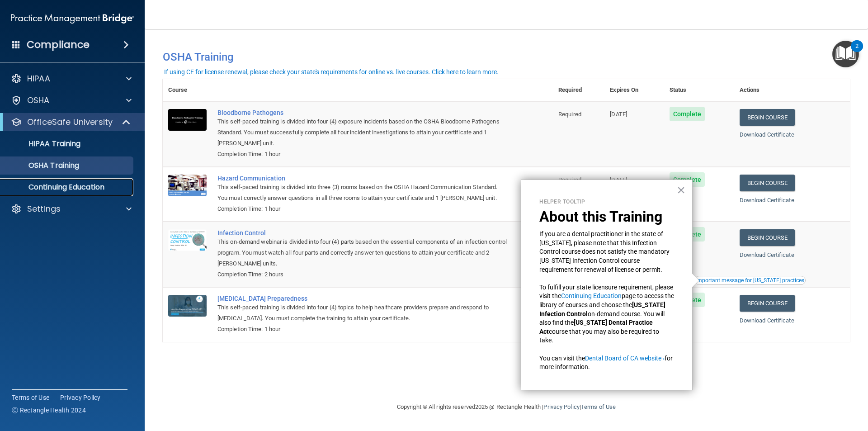 The image size is (868, 431). What do you see at coordinates (362, 233) in the screenshot?
I see `div: Infection Control` at bounding box center [362, 233].